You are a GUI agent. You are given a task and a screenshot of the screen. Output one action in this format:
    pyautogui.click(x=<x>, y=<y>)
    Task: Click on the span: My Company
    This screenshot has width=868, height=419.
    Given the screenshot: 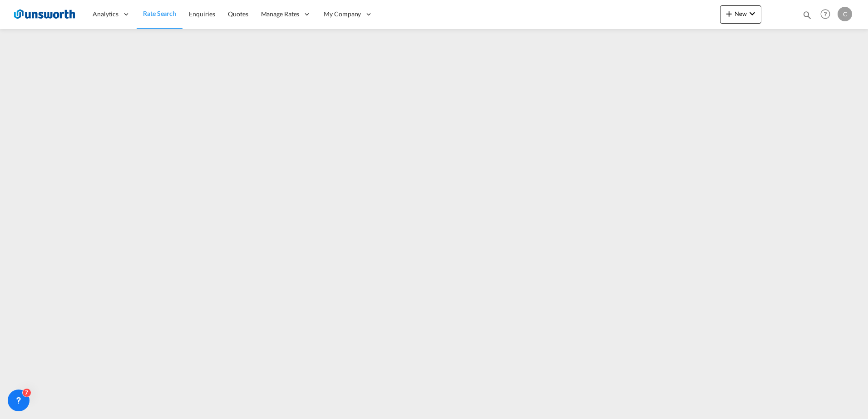 What is the action you would take?
    pyautogui.click(x=343, y=14)
    